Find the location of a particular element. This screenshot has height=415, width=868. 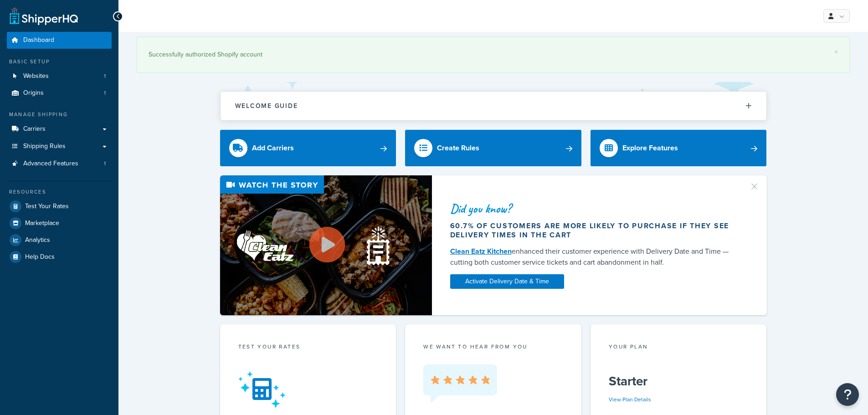

span: Shipping Rules is located at coordinates (44, 147).